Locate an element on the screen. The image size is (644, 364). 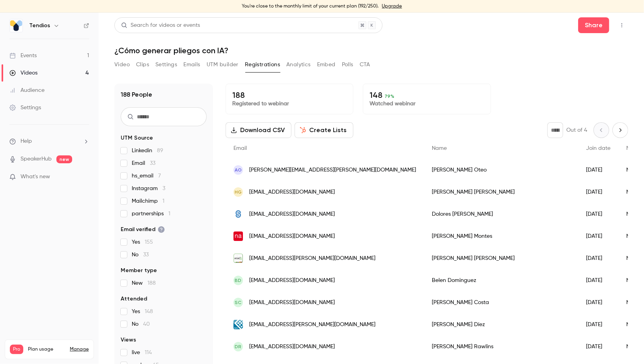
img: fsima.es is located at coordinates (238, 215).